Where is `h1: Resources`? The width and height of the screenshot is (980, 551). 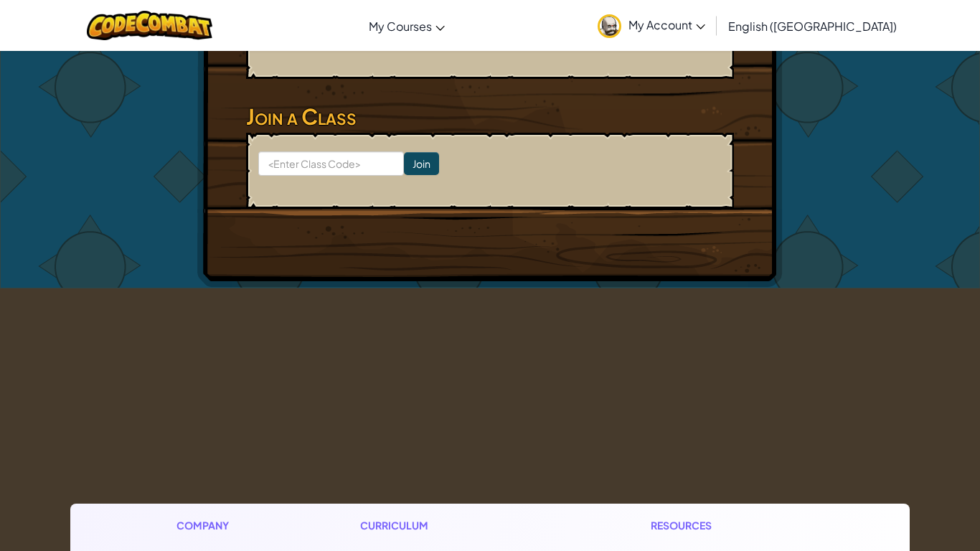
h1: Resources is located at coordinates (728, 525).